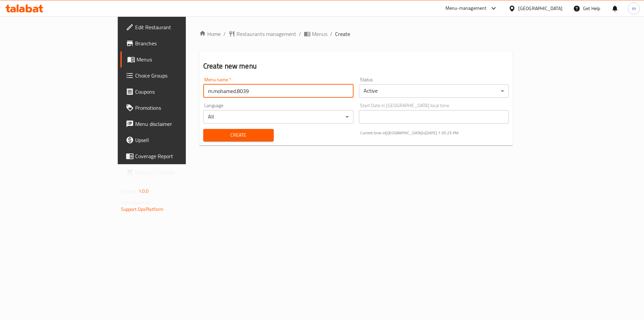  What do you see at coordinates (177, 27) in the screenshot?
I see `span: Edit Restaurant` at bounding box center [177, 27].